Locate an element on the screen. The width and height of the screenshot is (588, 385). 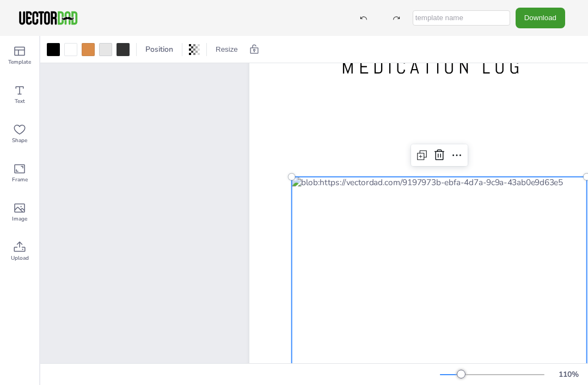
span: Position is located at coordinates (159, 49).